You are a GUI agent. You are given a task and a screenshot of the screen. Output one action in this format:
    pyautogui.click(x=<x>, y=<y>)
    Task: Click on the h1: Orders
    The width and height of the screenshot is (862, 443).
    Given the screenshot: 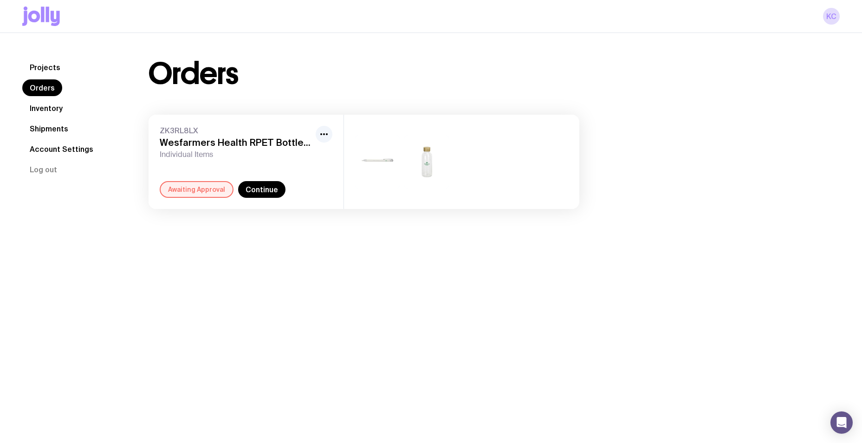 What is the action you would take?
    pyautogui.click(x=193, y=74)
    